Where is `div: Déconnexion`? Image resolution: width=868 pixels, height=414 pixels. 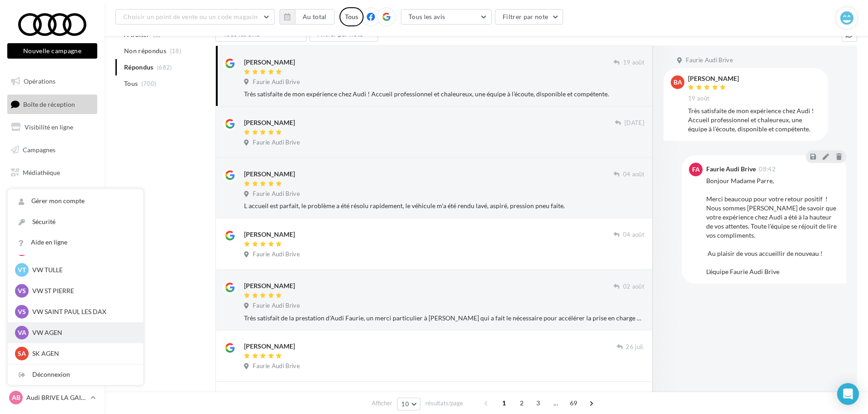 div: Déconnexion is located at coordinates (76, 375).